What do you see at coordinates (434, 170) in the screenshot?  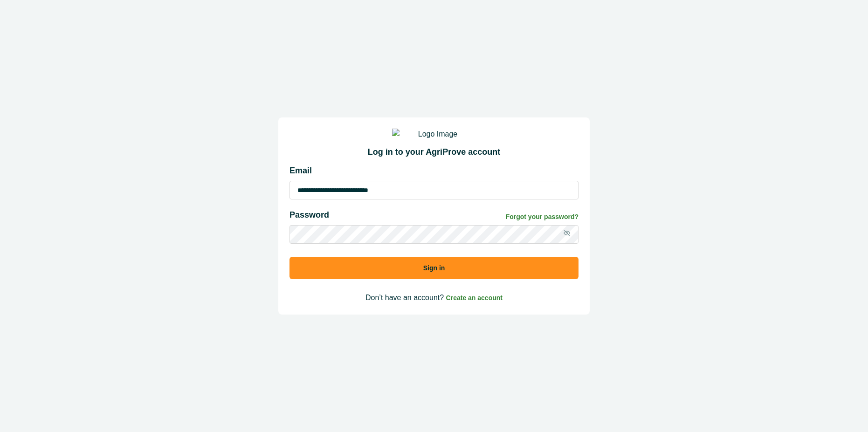 I see `p: Email` at bounding box center [434, 170].